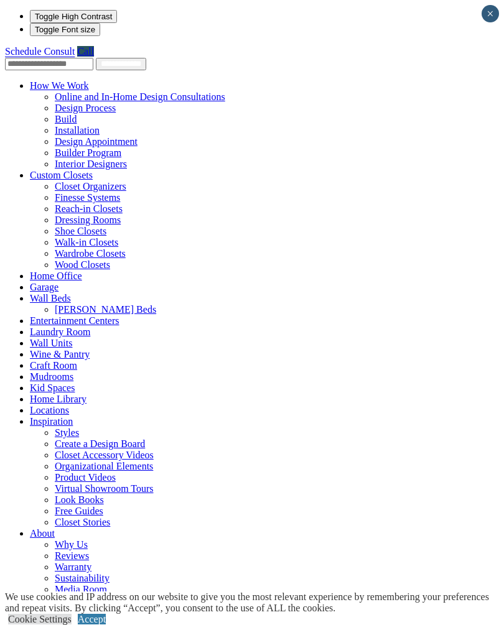 This screenshot has width=504, height=625. What do you see at coordinates (100, 444) in the screenshot?
I see `a: Create a Design Board` at bounding box center [100, 444].